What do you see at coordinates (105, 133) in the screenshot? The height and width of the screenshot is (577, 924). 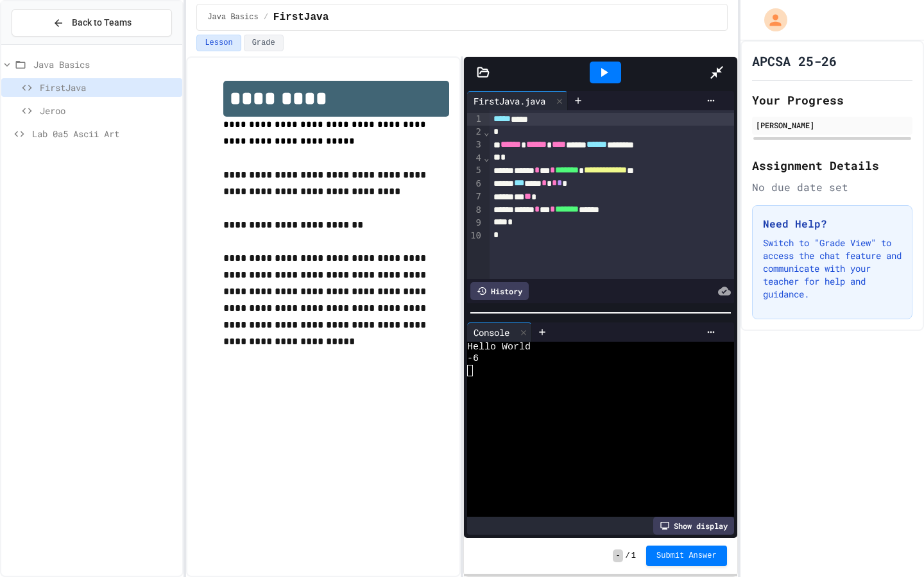 I see `span: Lab 0a5 Ascii Art` at bounding box center [105, 133].